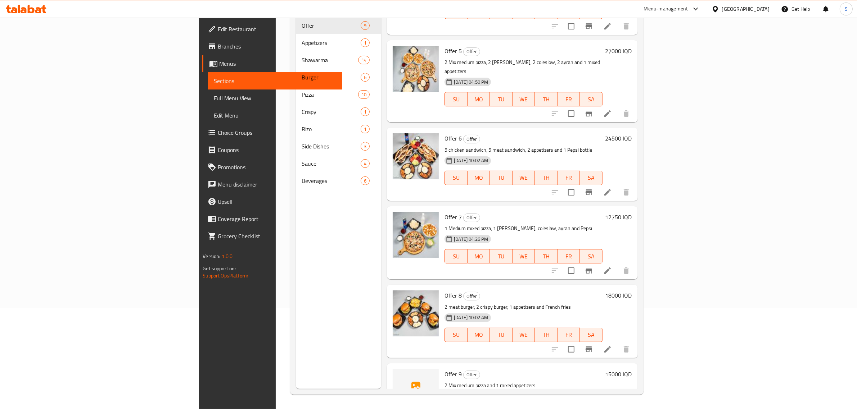 The width and height of the screenshot is (857, 409). Describe the element at coordinates (618, 296) in the screenshot. I see `h6: 18000 IQD` at that location.